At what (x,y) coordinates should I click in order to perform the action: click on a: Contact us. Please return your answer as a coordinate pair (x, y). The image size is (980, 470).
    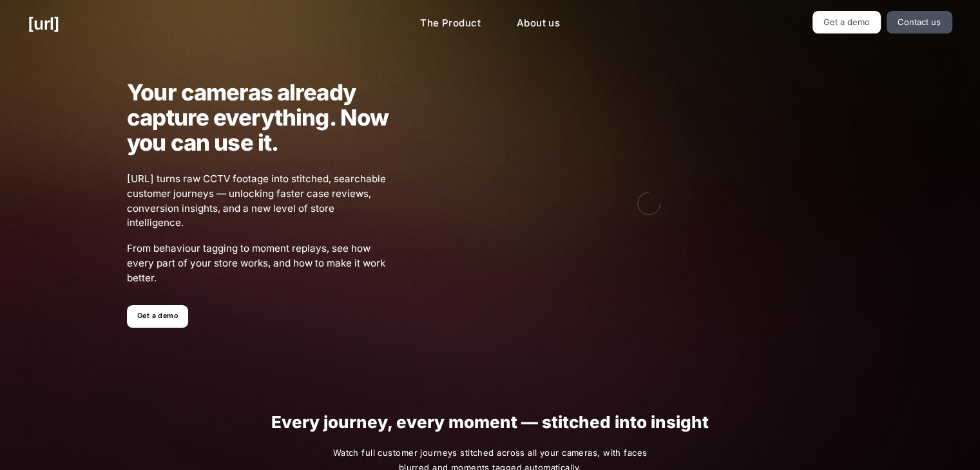
    Looking at the image, I should click on (920, 22).